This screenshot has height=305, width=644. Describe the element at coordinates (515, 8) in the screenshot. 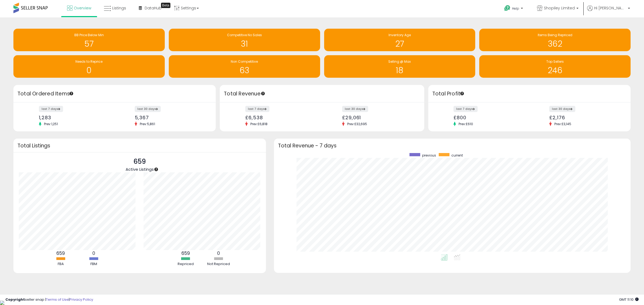

I see `span: Help` at that location.